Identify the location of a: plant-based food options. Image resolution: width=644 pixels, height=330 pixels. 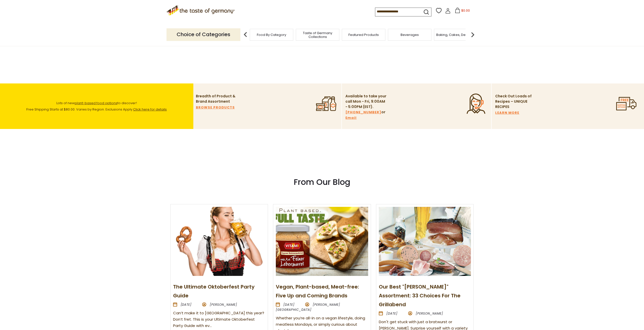
(96, 103).